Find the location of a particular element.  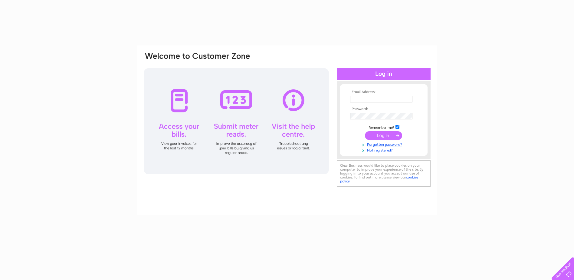

th: Password: is located at coordinates (384, 109).